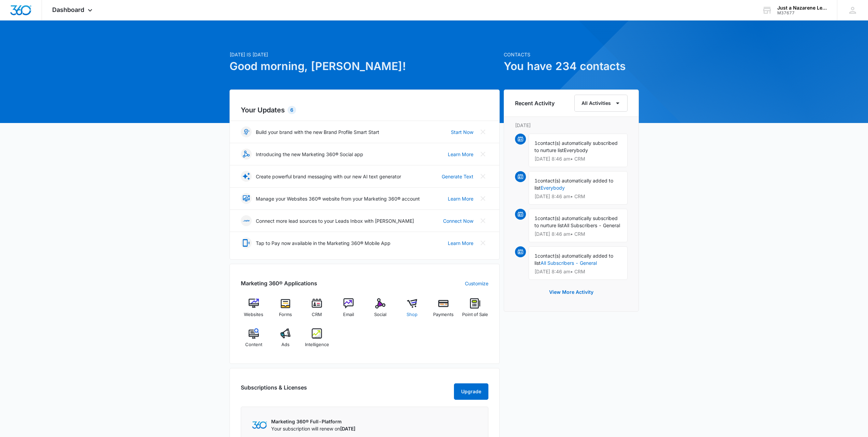 This screenshot has width=868, height=437. I want to click on span: All Subscribers - General, so click(592, 225).